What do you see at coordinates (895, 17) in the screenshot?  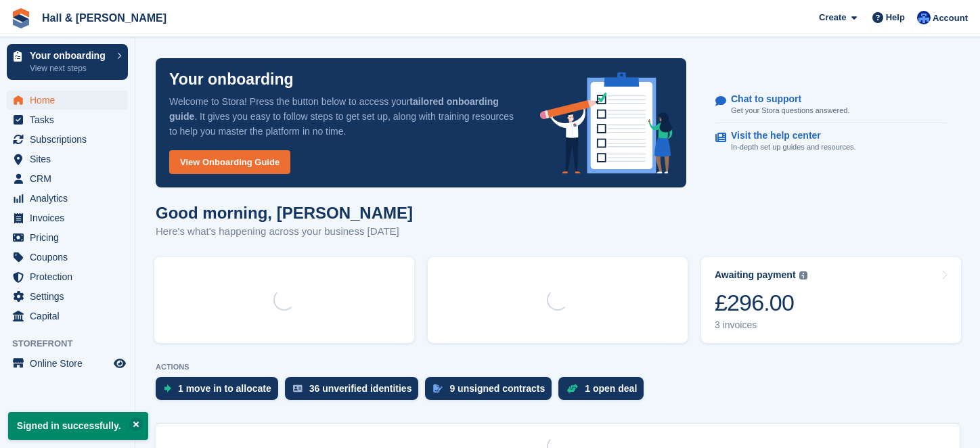 I see `span: Help` at bounding box center [895, 17].